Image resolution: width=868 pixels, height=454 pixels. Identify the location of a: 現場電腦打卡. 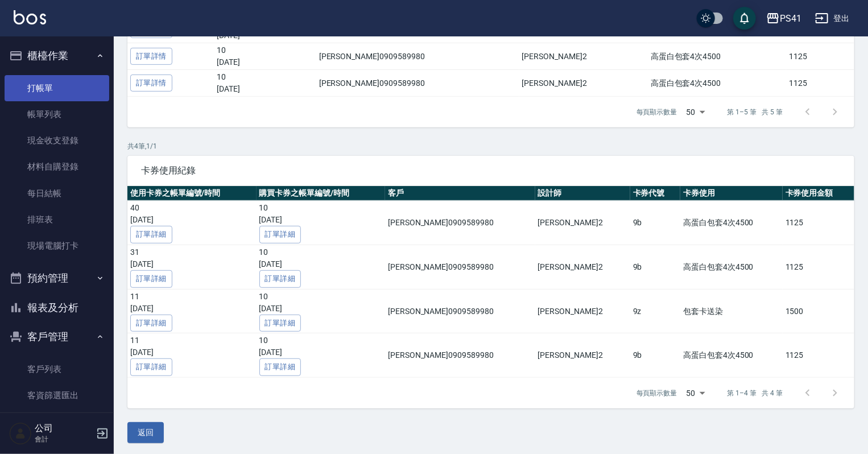
(57, 246).